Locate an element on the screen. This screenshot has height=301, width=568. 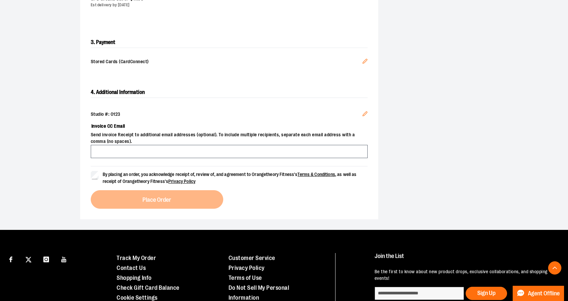
a: Do Not Sell My Personal Information is located at coordinates (259, 293).